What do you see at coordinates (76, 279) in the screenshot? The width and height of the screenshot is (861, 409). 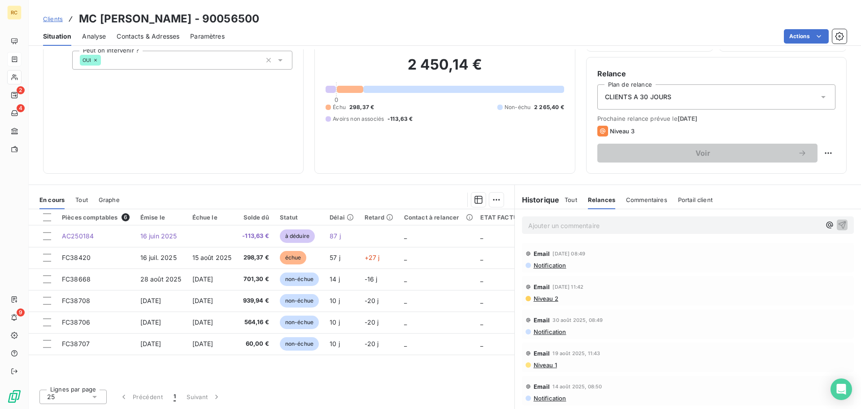 I see `span: FC38668` at bounding box center [76, 279].